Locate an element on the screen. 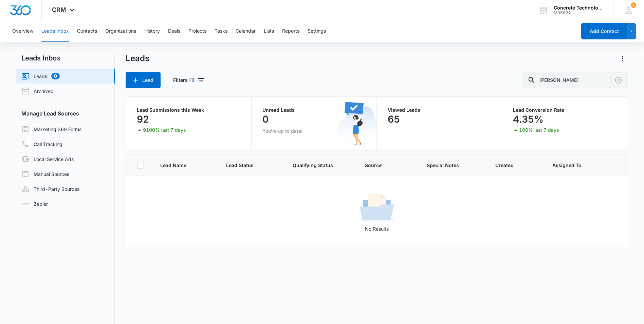  img: No Results is located at coordinates (377, 208).